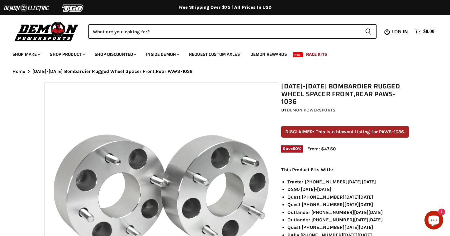  What do you see at coordinates (368, 31) in the screenshot?
I see `button: Search` at bounding box center [368, 31].